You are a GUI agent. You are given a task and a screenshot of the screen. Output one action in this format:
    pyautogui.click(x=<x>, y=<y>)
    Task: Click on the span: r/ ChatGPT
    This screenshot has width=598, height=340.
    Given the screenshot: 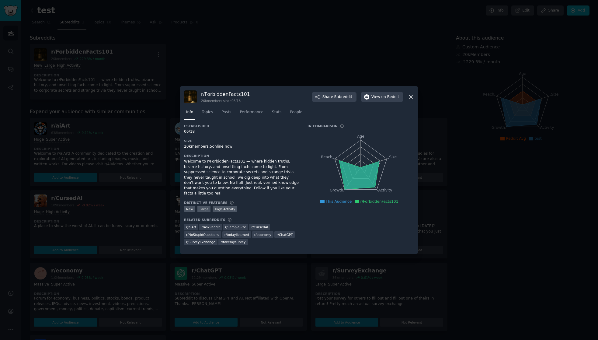 What is the action you would take?
    pyautogui.click(x=285, y=235)
    